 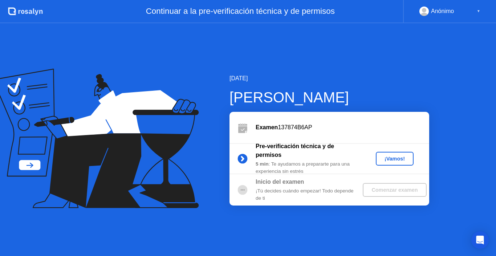 I want to click on button: ¡Vamos!, so click(x=395, y=159).